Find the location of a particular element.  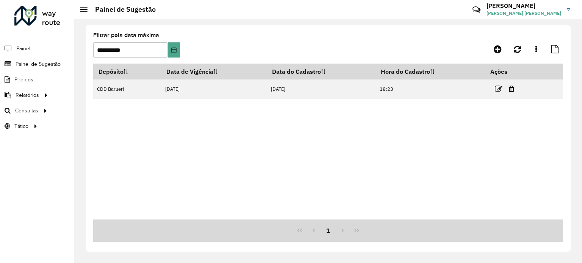

h2: Painel de Sugestão is located at coordinates (122, 9).